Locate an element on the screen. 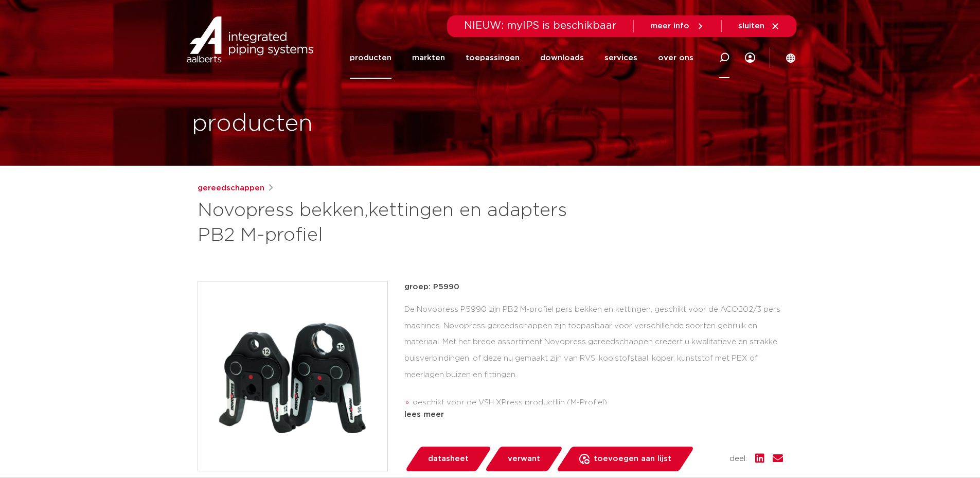 Image resolution: width=980 pixels, height=478 pixels. div: my IPS is located at coordinates (750, 58).